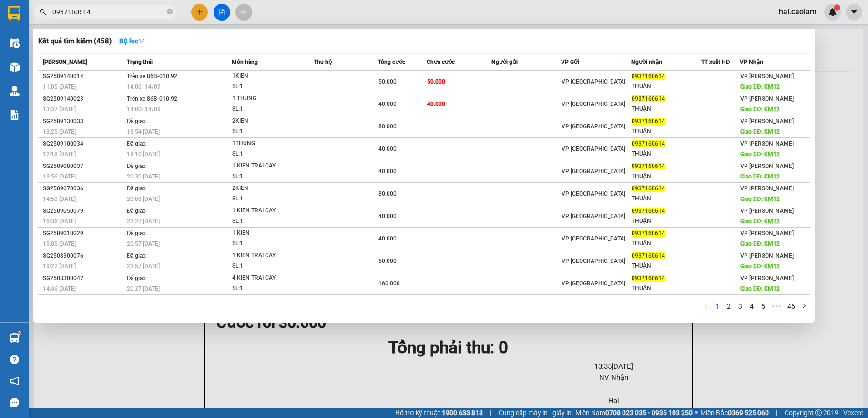 This screenshot has width=868, height=418. I want to click on li: Previous Page, so click(706, 306).